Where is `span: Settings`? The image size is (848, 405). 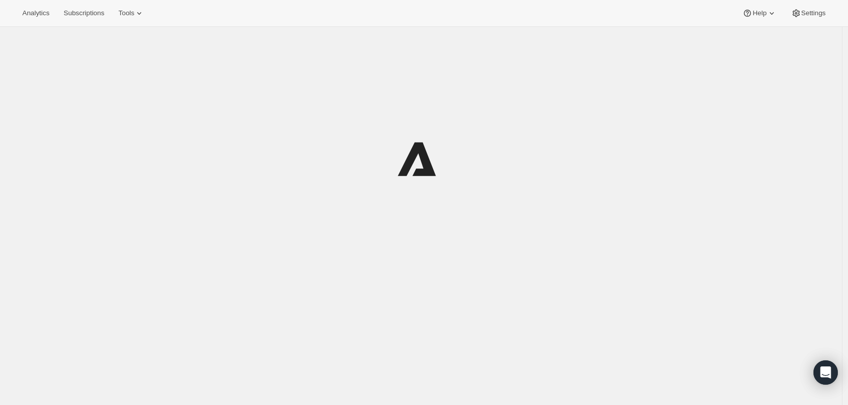
span: Settings is located at coordinates (813, 13).